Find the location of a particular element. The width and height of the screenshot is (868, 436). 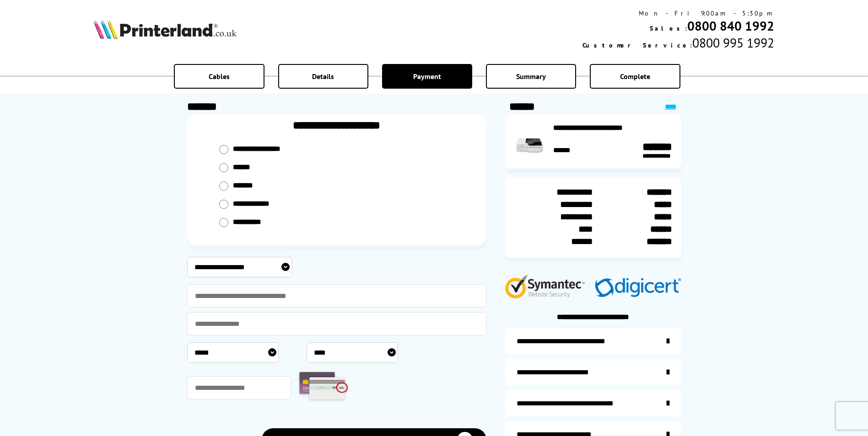

span: Cables is located at coordinates (219, 76).